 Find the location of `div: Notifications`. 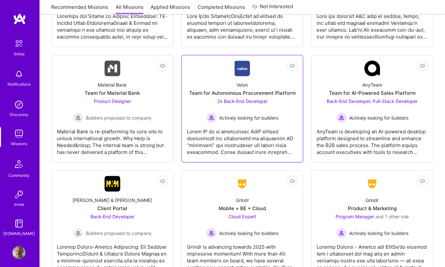

div: Notifications is located at coordinates (19, 84).